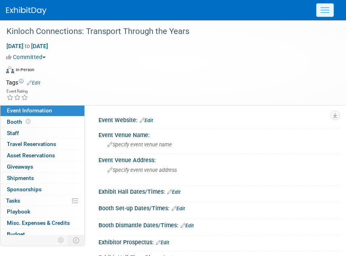  I want to click on span: Staff, so click(13, 133).